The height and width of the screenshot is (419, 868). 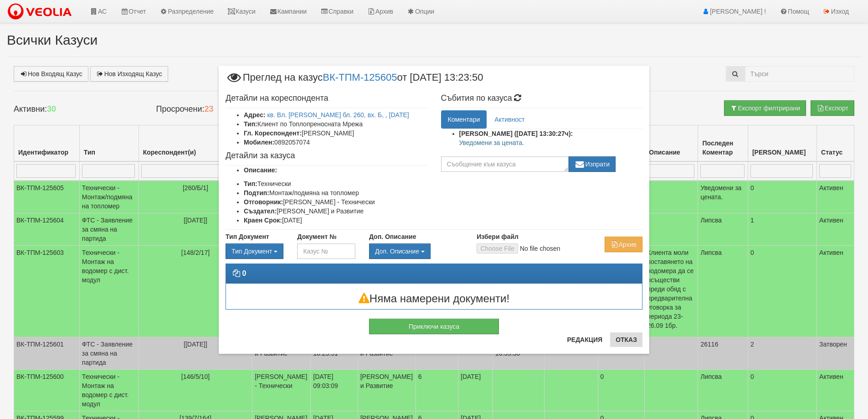 What do you see at coordinates (464, 119) in the screenshot?
I see `a: Коментари` at bounding box center [464, 119].